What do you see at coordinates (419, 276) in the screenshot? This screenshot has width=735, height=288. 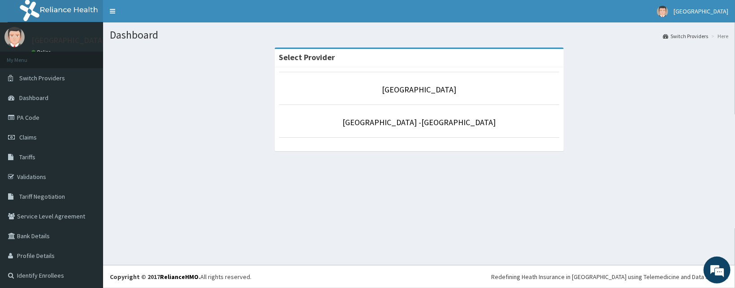 I see `footer: All rights reserved.` at bounding box center [419, 276].